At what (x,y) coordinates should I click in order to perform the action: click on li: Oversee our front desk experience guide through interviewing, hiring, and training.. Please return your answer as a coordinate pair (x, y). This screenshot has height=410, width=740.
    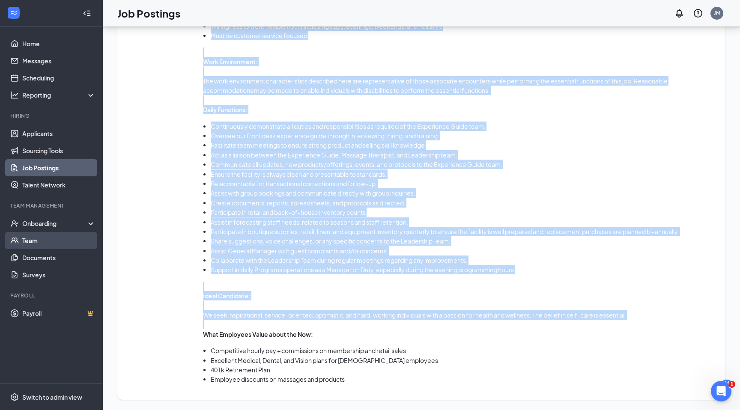
    Looking at the image, I should click on (464, 136).